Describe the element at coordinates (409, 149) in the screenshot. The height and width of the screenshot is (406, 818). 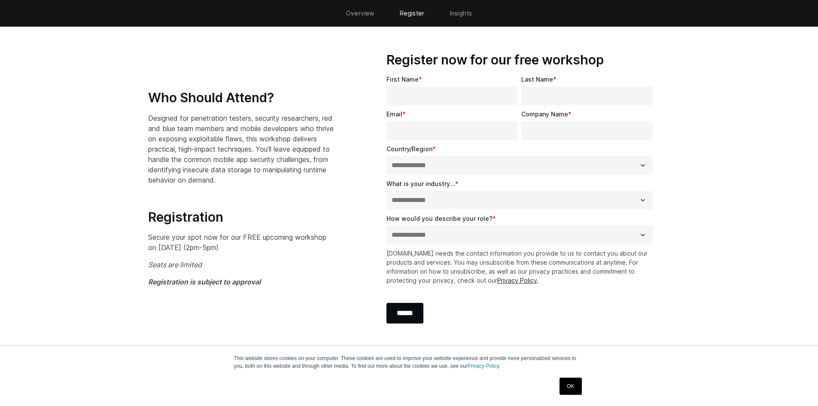
I see `span: Country/Region` at that location.